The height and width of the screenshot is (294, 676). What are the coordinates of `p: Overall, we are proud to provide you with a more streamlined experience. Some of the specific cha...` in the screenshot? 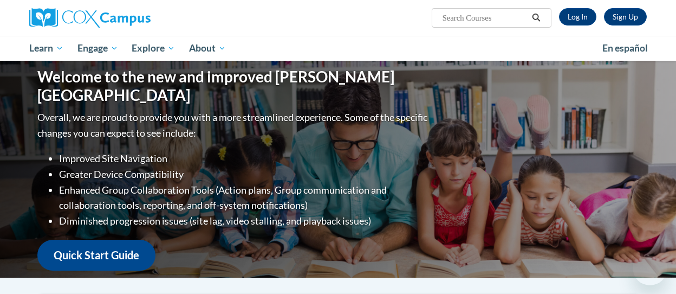 It's located at (234, 125).